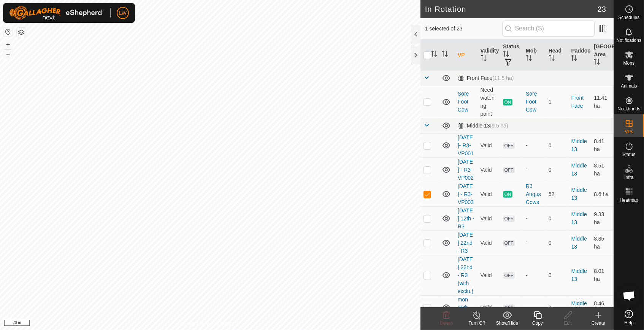  Describe the element at coordinates (57, 13) in the screenshot. I see `img: Gallagher Logo` at that location.